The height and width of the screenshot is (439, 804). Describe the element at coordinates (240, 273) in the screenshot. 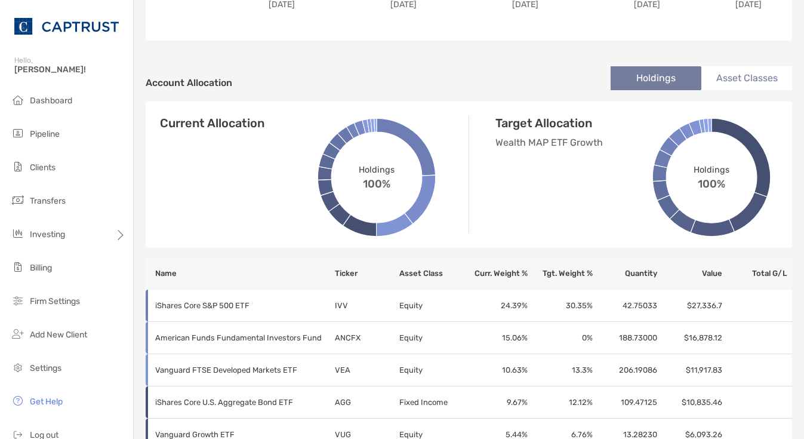

I see `th: Name` at that location.